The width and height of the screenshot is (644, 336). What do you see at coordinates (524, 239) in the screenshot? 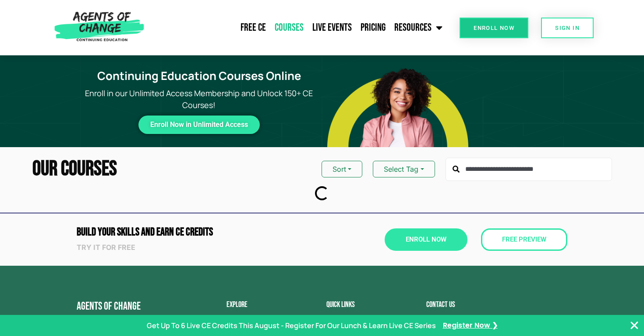
I see `span: Free Preview` at bounding box center [524, 239].